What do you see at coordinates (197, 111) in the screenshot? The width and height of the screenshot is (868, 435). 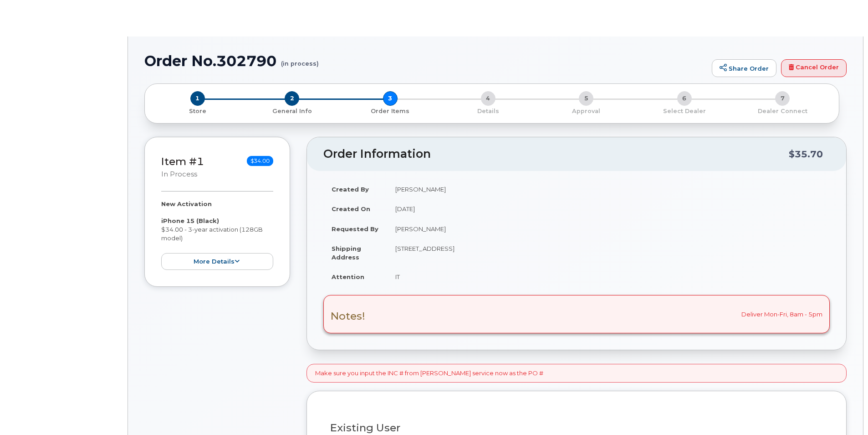 I see `p: Store` at bounding box center [197, 111].